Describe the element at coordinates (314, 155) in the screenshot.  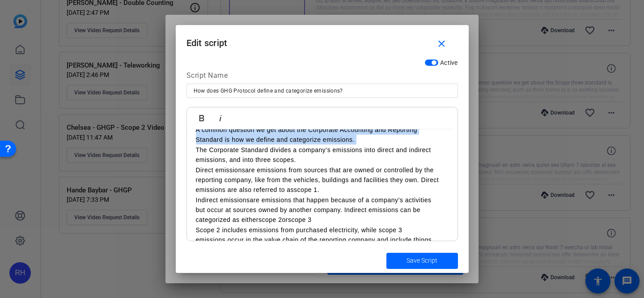
I see `span: The Corporate Standard divides a company’s emissions into direct and indirect emissions, and into...` at that location.